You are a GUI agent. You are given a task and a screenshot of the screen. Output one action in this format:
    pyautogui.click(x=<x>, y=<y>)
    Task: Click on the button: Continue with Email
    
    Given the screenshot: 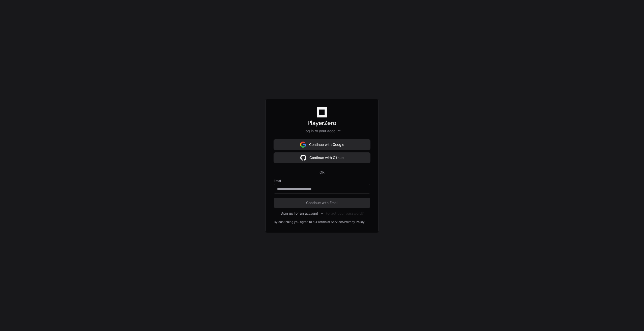 What is the action you would take?
    pyautogui.click(x=322, y=203)
    